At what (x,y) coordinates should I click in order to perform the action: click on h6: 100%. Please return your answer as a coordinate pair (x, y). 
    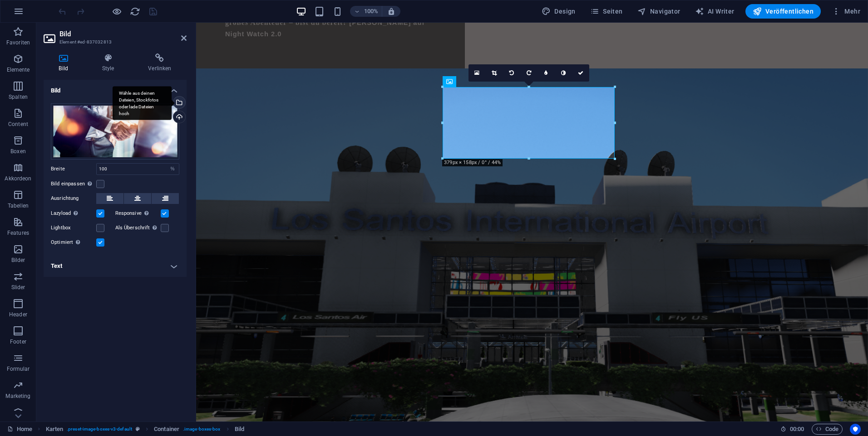
    Looking at the image, I should click on (371, 11).